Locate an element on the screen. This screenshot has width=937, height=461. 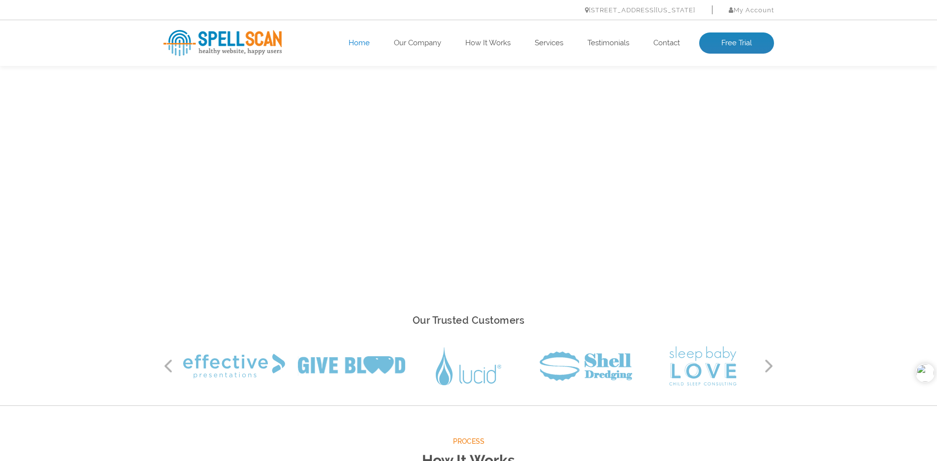
button: Previous is located at coordinates (168, 366).